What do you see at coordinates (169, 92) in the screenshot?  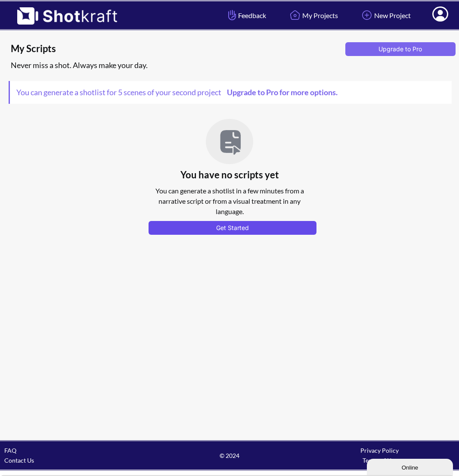 I see `span: 5 scenes of your second project` at bounding box center [169, 92].